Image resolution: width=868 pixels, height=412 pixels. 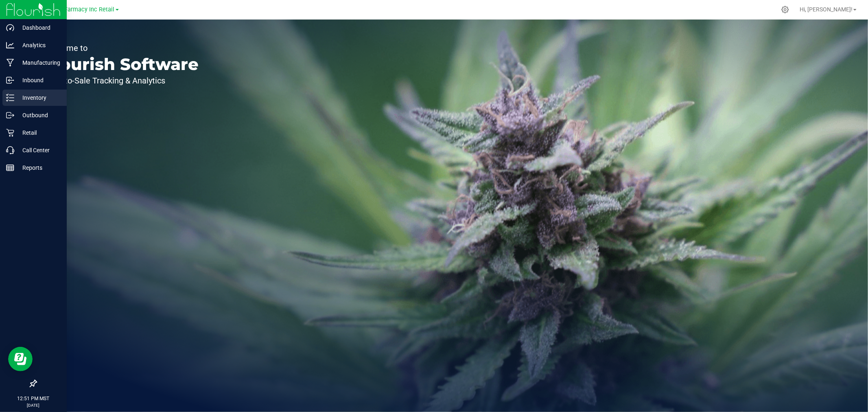 I want to click on p: Inbound, so click(x=38, y=80).